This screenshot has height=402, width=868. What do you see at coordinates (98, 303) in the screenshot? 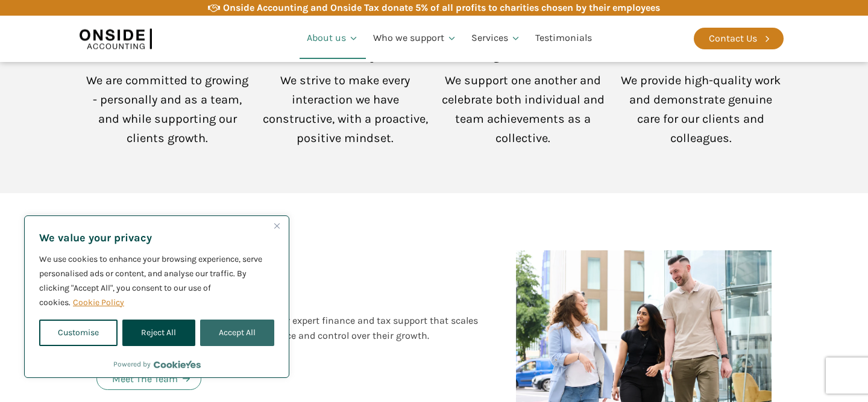
I see `a: Cookie Policy` at bounding box center [98, 303].